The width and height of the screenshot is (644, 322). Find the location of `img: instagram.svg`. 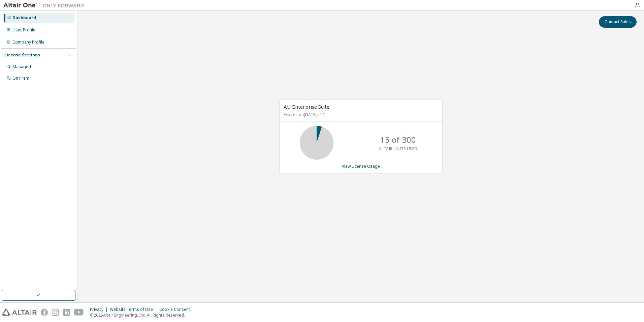

img: instagram.svg is located at coordinates (55, 312).